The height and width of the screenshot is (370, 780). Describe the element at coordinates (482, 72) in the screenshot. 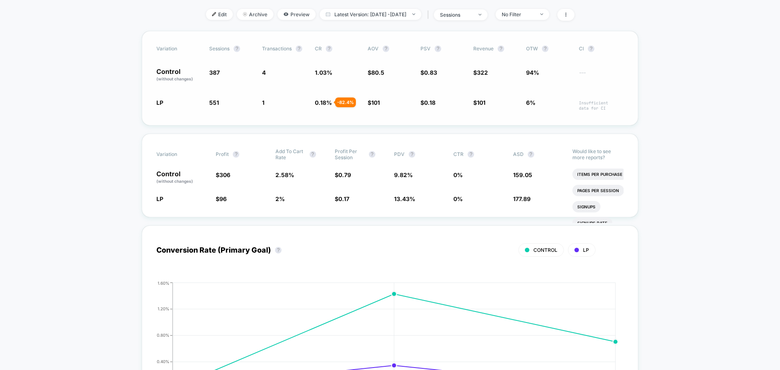

I see `span: 322` at that location.